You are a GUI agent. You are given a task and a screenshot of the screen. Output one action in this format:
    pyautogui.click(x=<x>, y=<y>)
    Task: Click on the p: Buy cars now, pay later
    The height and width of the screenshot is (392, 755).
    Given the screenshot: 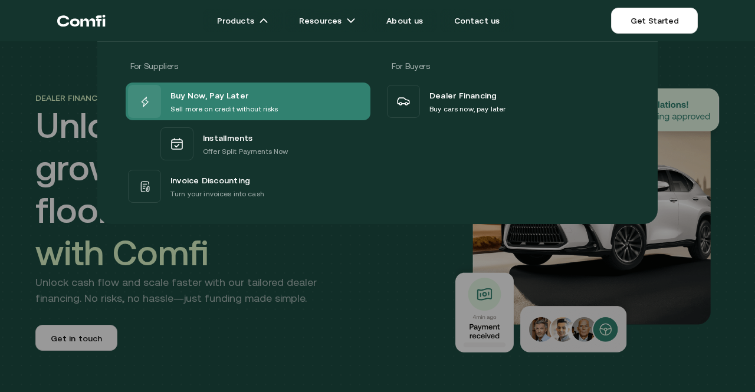 What is the action you would take?
    pyautogui.click(x=467, y=109)
    